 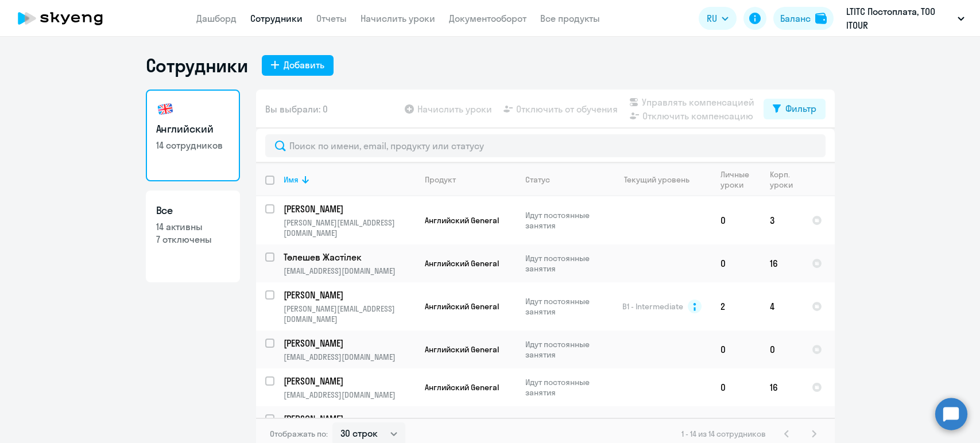 I want to click on a: Сотрудники, so click(x=276, y=18).